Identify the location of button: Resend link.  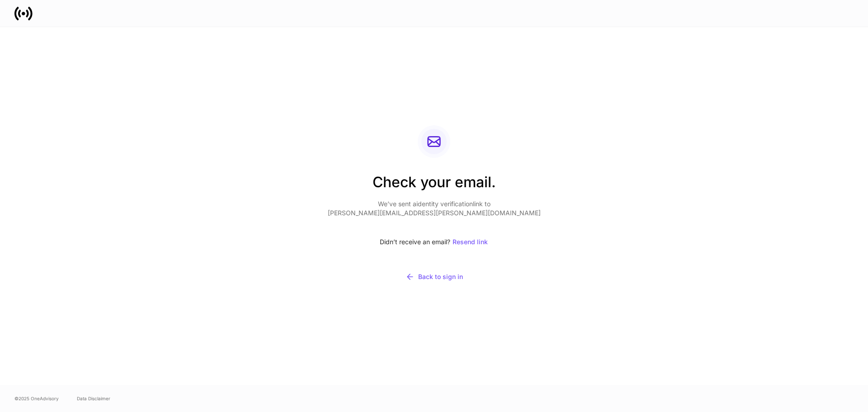
(470, 242).